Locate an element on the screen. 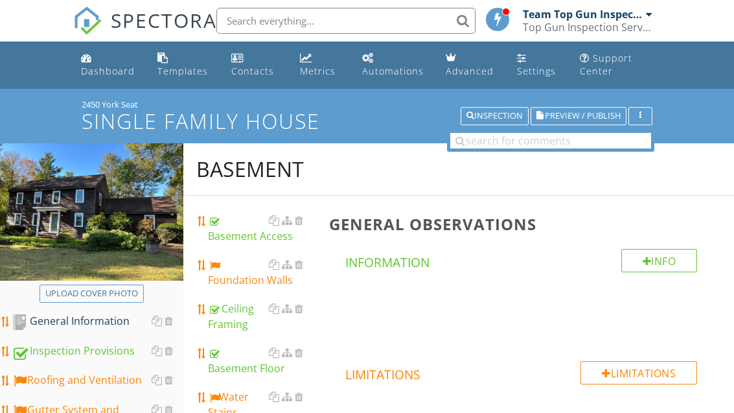 The height and width of the screenshot is (413, 734). button: Preview / Publish is located at coordinates (578, 116).